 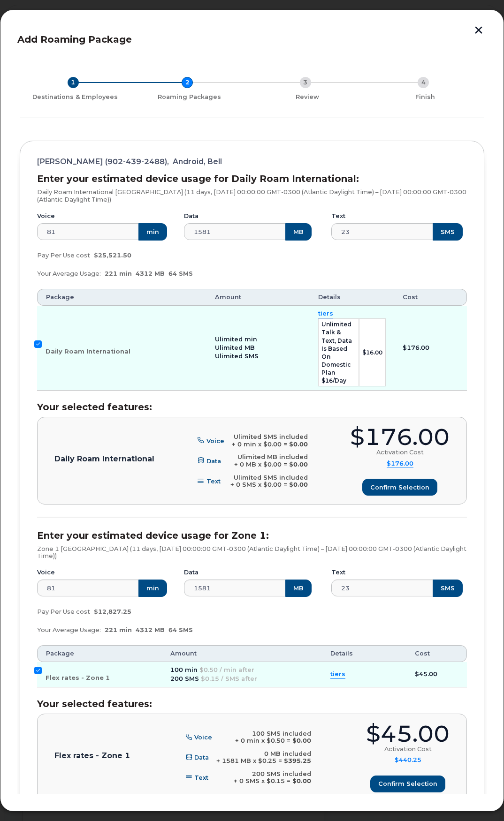 I want to click on span: $176.00, so click(x=399, y=464).